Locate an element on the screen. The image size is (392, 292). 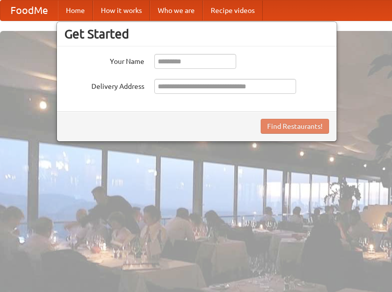
a: Recipe videos is located at coordinates (233, 10).